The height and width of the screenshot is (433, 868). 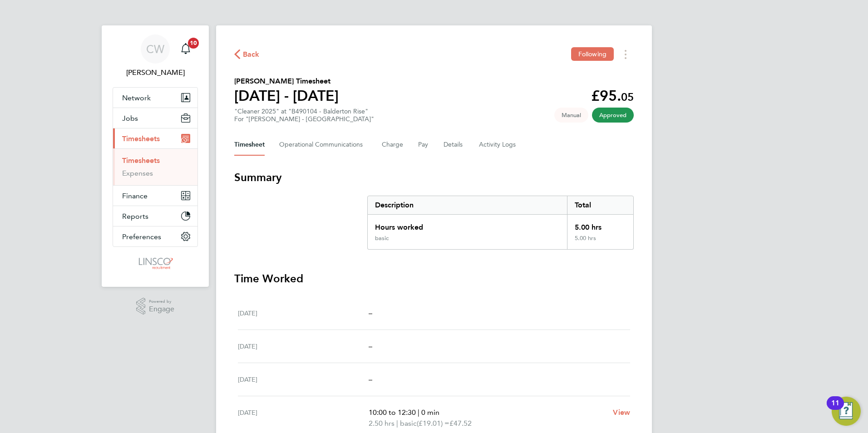 What do you see at coordinates (846, 412) in the screenshot?
I see `button: Open Resource Center, 11 new notifications` at bounding box center [846, 412].